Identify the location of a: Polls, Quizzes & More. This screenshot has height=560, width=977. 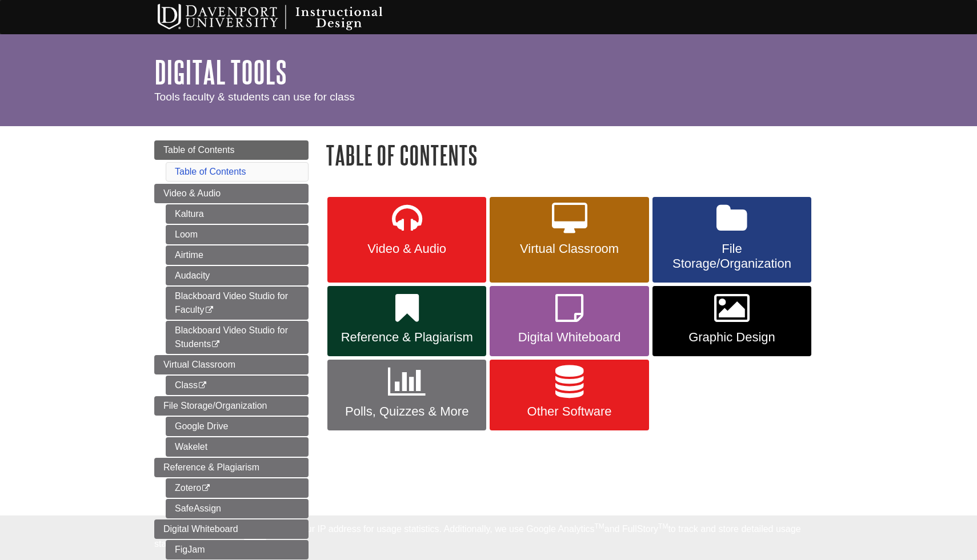
(406, 395).